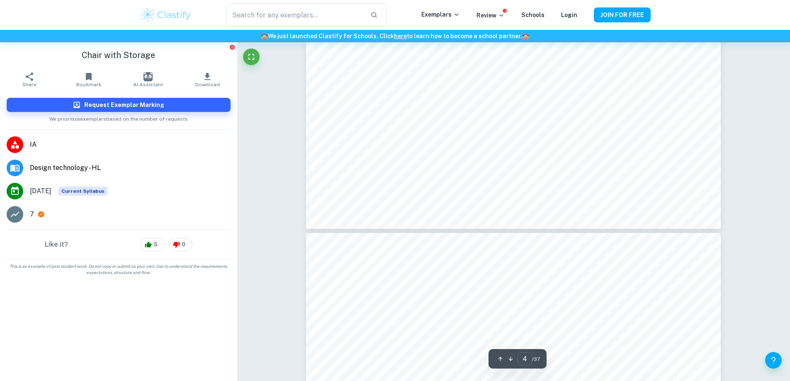  I want to click on p: 7, so click(32, 214).